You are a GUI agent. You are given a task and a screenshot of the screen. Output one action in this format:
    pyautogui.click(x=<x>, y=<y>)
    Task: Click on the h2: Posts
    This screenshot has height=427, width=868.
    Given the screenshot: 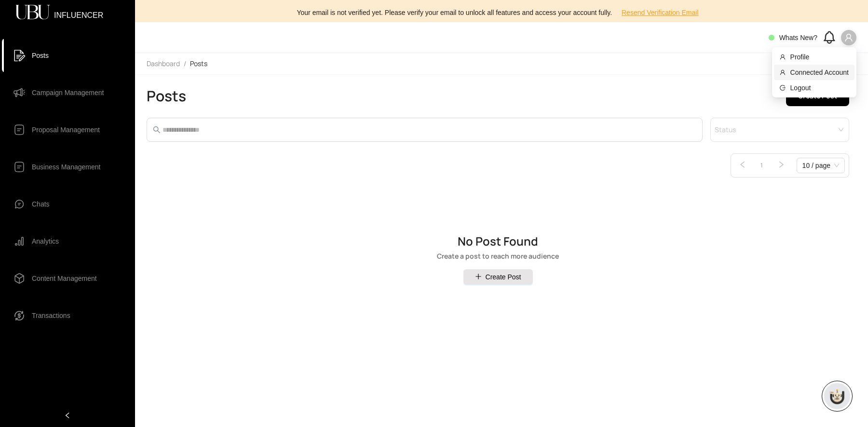 What is the action you would take?
    pyautogui.click(x=166, y=96)
    